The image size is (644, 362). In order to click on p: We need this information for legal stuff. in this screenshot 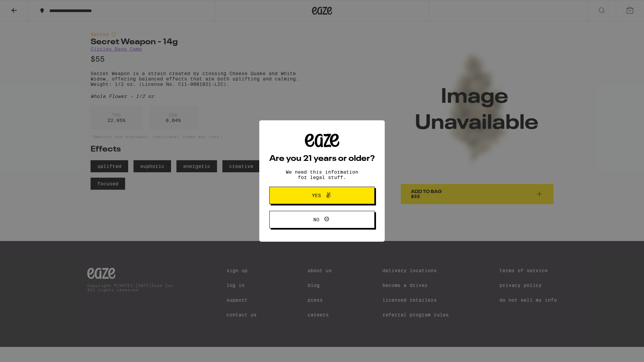, I will do `click(322, 175)`.